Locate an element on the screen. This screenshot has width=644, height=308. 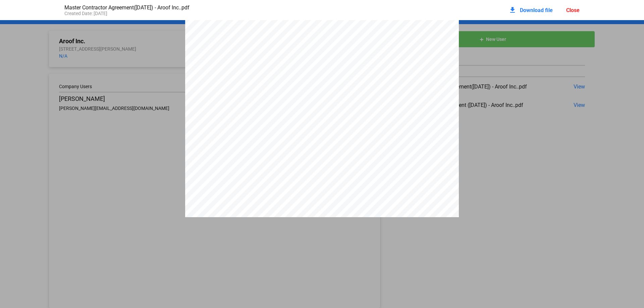
div: Close is located at coordinates (573, 10).